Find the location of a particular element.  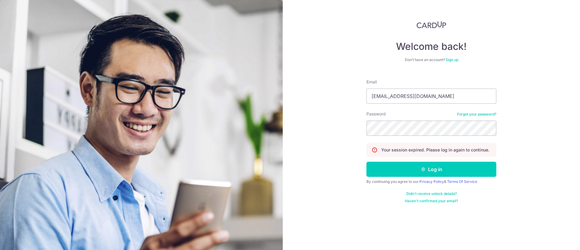

div: Don’t have an account? is located at coordinates (431, 60).